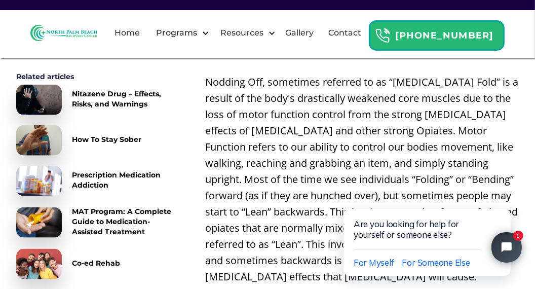 Image resolution: width=535 pixels, height=289 pixels. What do you see at coordinates (185, 71) in the screenshot?
I see `button: Close chat widget` at bounding box center [185, 71].